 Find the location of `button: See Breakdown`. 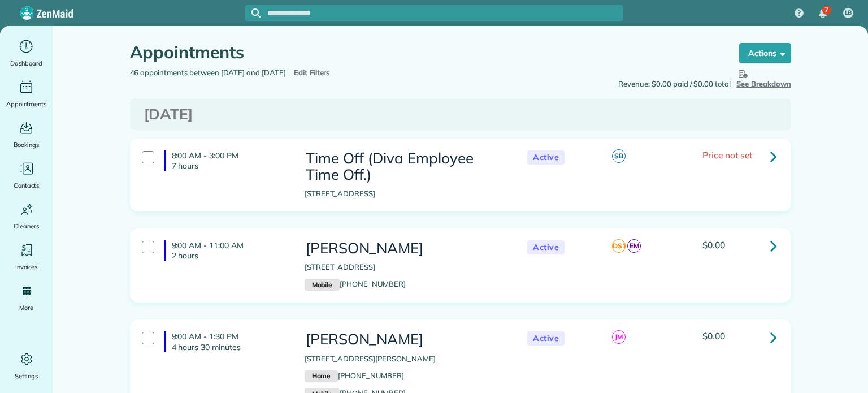

button: See Breakdown is located at coordinates (764, 79).